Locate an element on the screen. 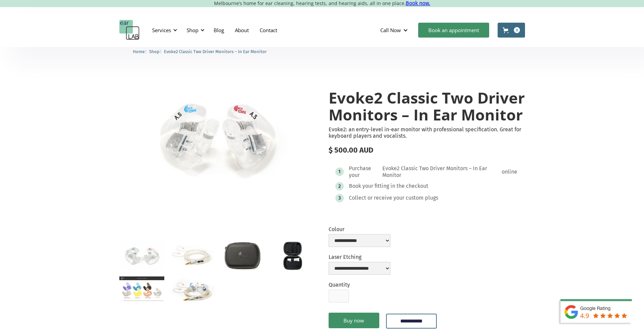  a: Evoke2 Classic Two Driver Monitors – In Ear Monitor is located at coordinates (215, 51).